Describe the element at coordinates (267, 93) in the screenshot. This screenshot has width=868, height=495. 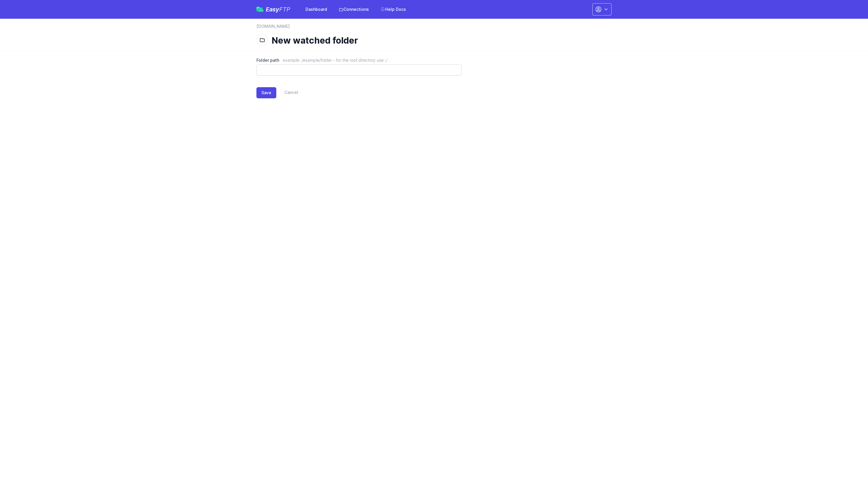
I see `button: Save` at that location.